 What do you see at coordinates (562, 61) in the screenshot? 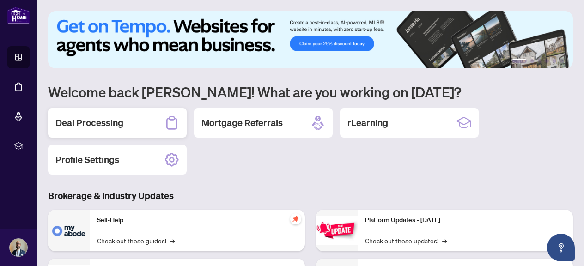
I see `button: 6` at bounding box center [562, 61].